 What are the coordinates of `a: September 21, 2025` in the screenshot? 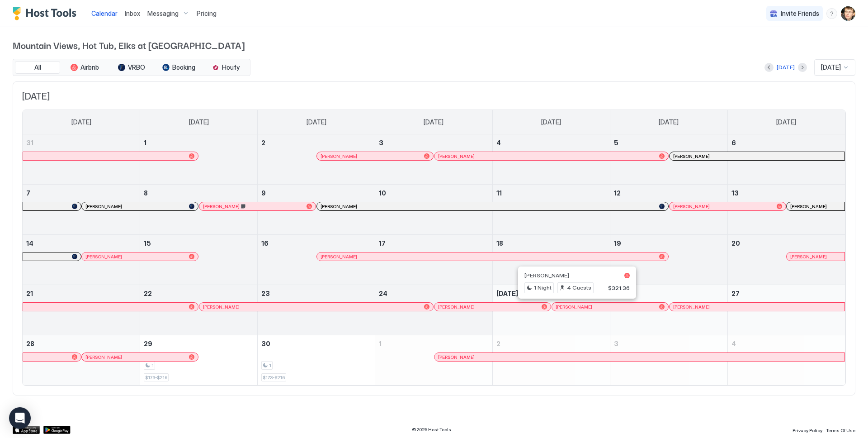 It's located at (81, 293).